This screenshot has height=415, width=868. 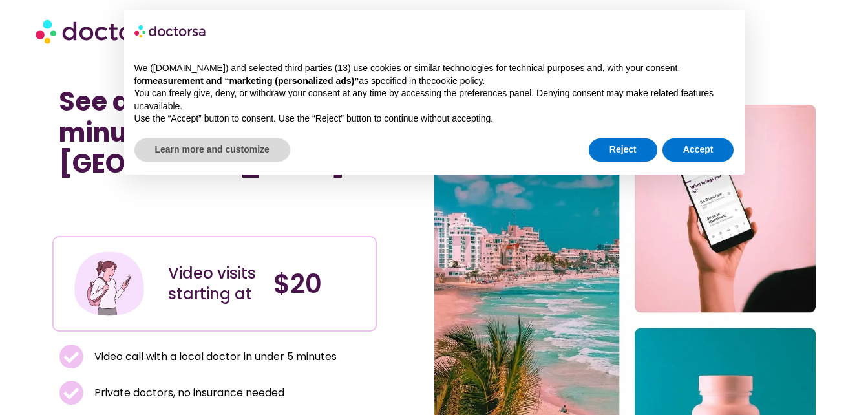 I want to click on p: Use the “Accept” button to consent. Use the “Reject” button to continue without accepting., so click(x=434, y=119).